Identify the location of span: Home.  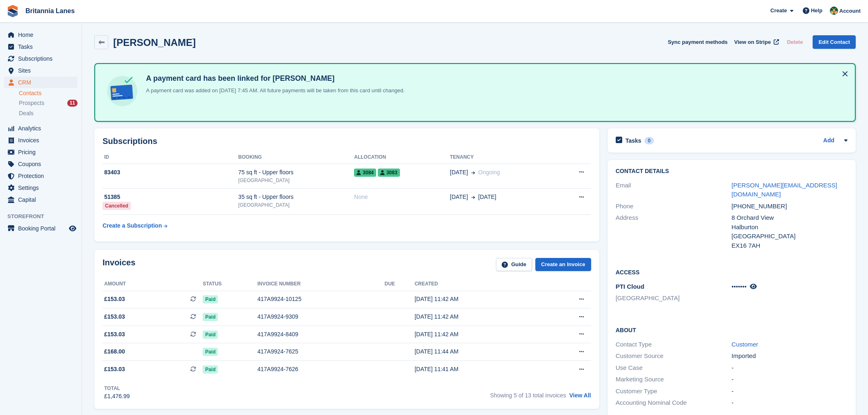
(42, 35).